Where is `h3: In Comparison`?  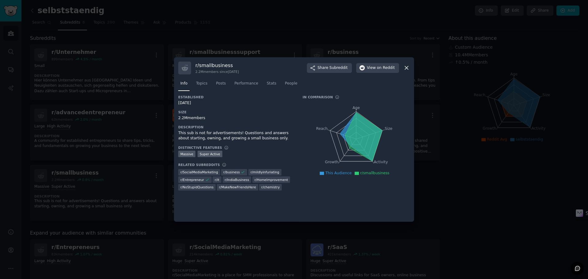
h3: In Comparison is located at coordinates (317, 97).